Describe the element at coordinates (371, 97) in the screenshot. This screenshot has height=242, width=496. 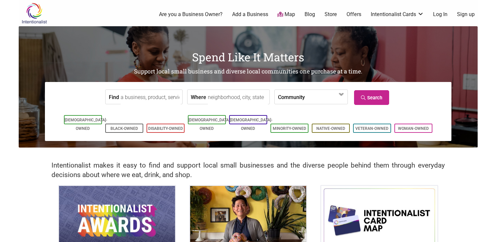
I see `a: Search` at that location.